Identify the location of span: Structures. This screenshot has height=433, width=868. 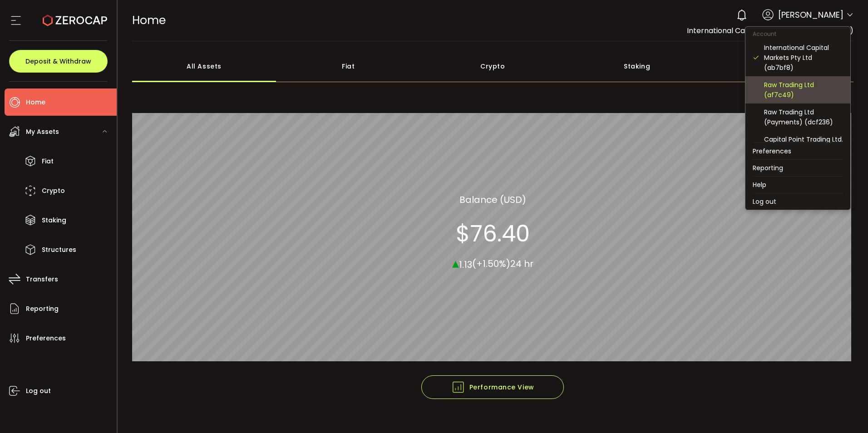
(59, 250).